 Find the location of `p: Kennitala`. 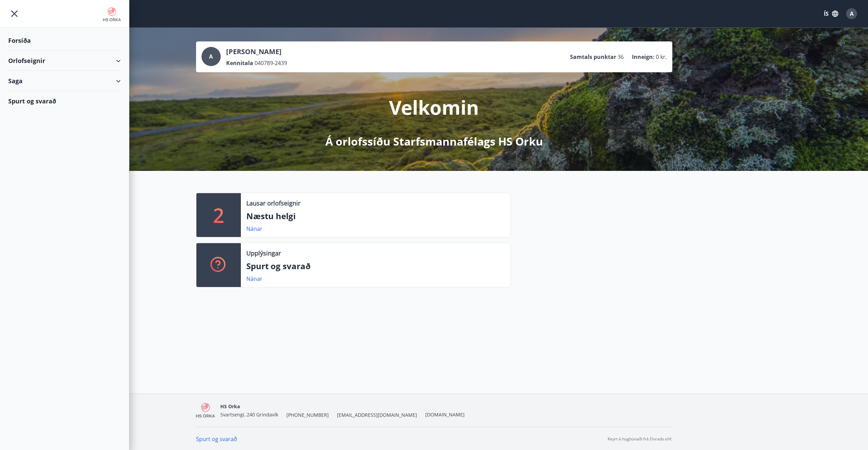

p: Kennitala is located at coordinates (240, 63).